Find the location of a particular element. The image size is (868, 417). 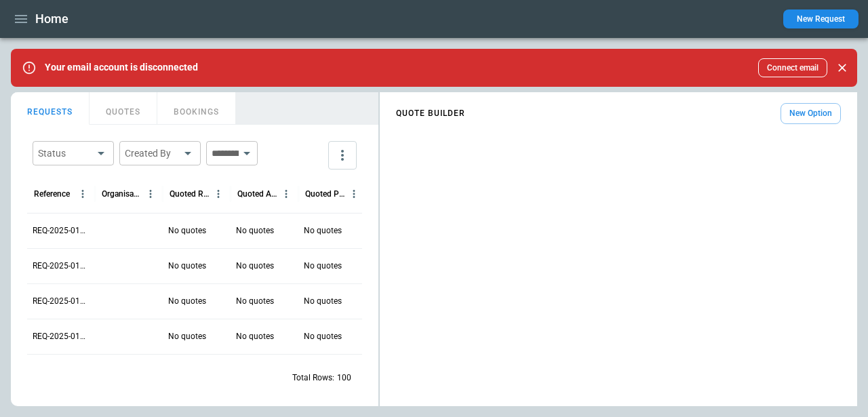

p: Your email account is disconnected is located at coordinates (121, 67).